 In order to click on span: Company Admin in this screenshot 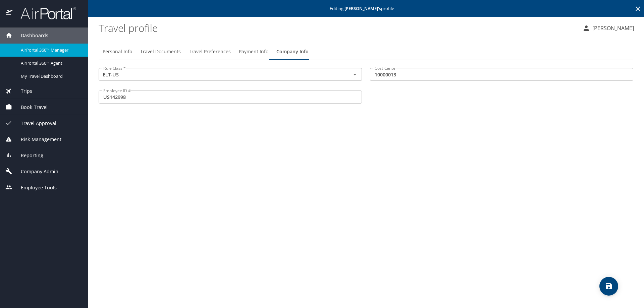, I will do `click(35, 172)`.